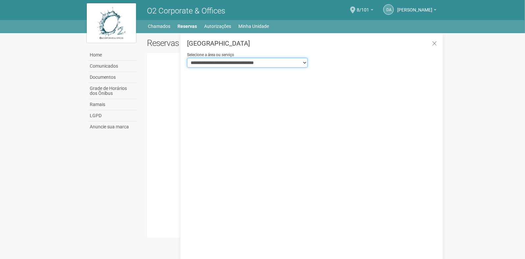  I want to click on a: Ramais, so click(113, 105).